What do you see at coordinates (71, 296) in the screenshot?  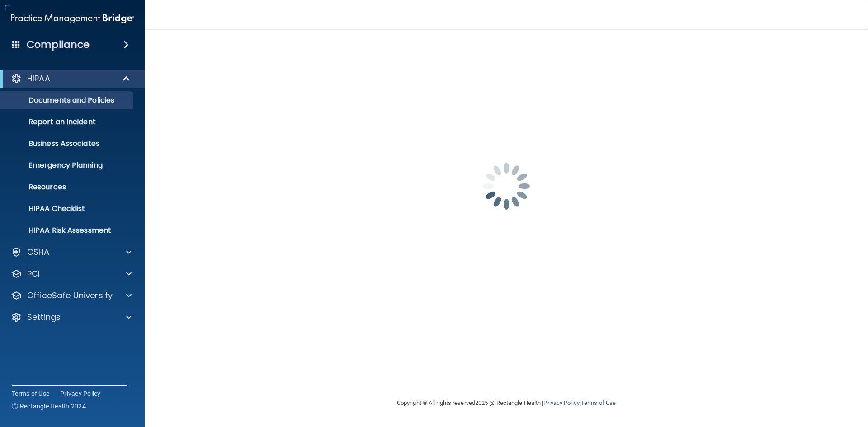 I see `a: OfficeSafe University` at bounding box center [71, 296].